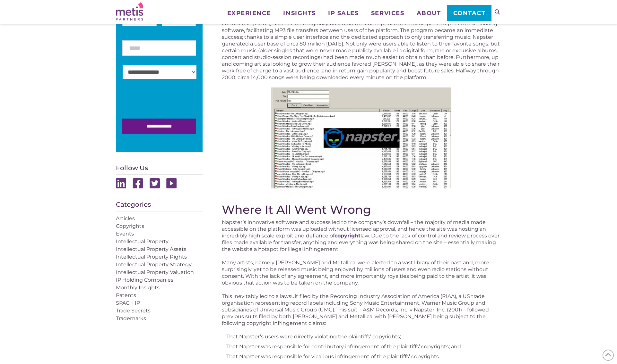  I want to click on a: SPAC + IP, so click(128, 303).